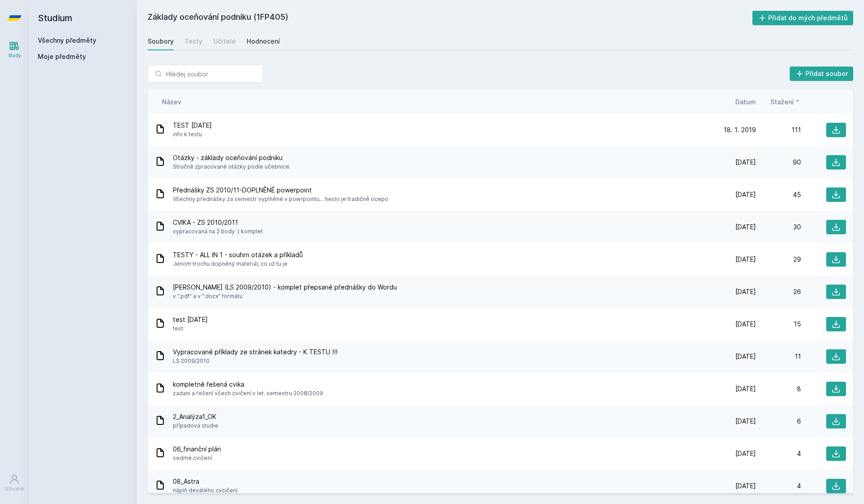 The width and height of the screenshot is (864, 504). What do you see at coordinates (280, 190) in the screenshot?
I see `span: Přednášky ZS 2010/11-DOPLNĚNÉ powerpoint` at bounding box center [280, 190].